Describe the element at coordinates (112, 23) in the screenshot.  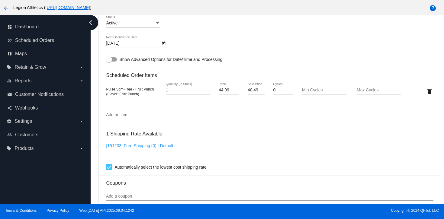
I see `span: Active` at that location.